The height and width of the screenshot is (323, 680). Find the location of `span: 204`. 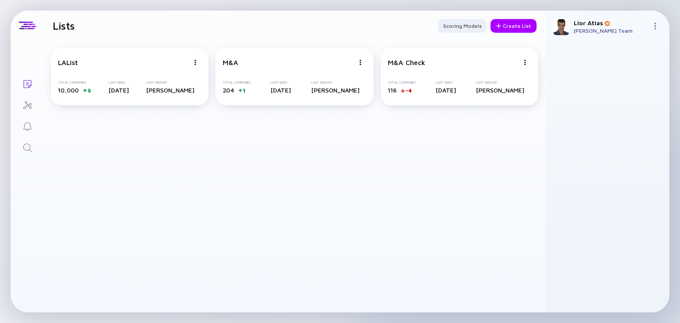

span: 204 is located at coordinates (228, 90).